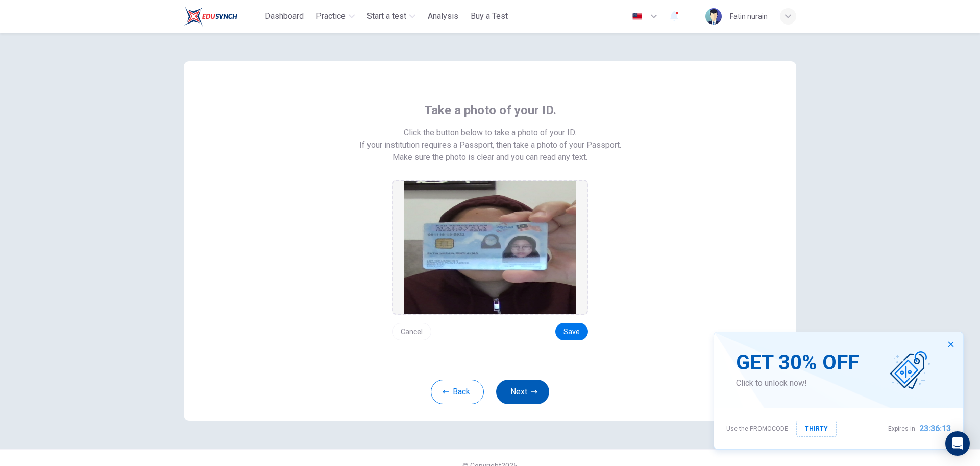 Image resolution: width=980 pixels, height=466 pixels. I want to click on a: Analysis, so click(443, 17).